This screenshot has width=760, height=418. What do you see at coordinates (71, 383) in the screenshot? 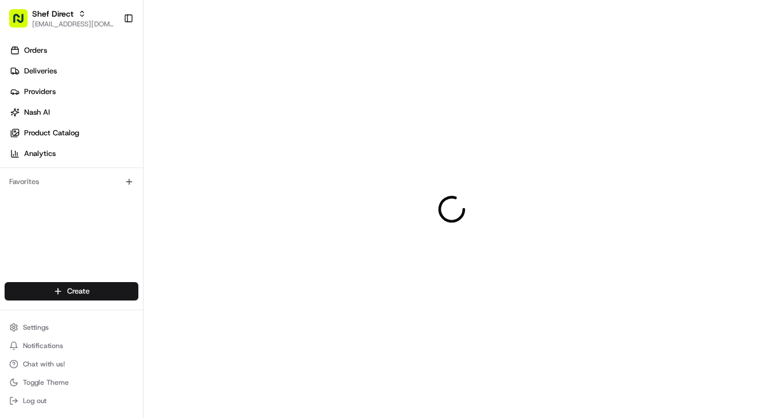
I see `button: Toggle Theme` at bounding box center [71, 383].